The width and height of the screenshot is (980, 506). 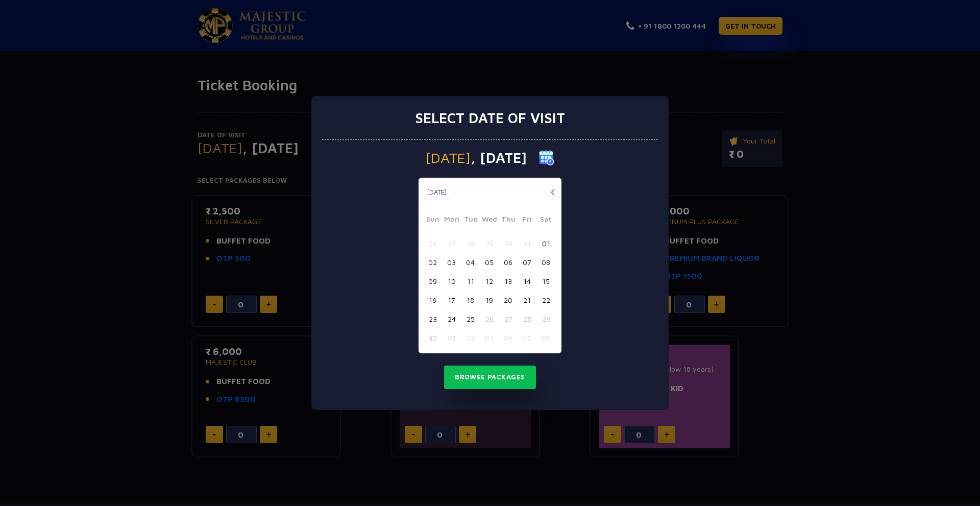 What do you see at coordinates (471, 318) in the screenshot?
I see `button: 25` at bounding box center [471, 318].